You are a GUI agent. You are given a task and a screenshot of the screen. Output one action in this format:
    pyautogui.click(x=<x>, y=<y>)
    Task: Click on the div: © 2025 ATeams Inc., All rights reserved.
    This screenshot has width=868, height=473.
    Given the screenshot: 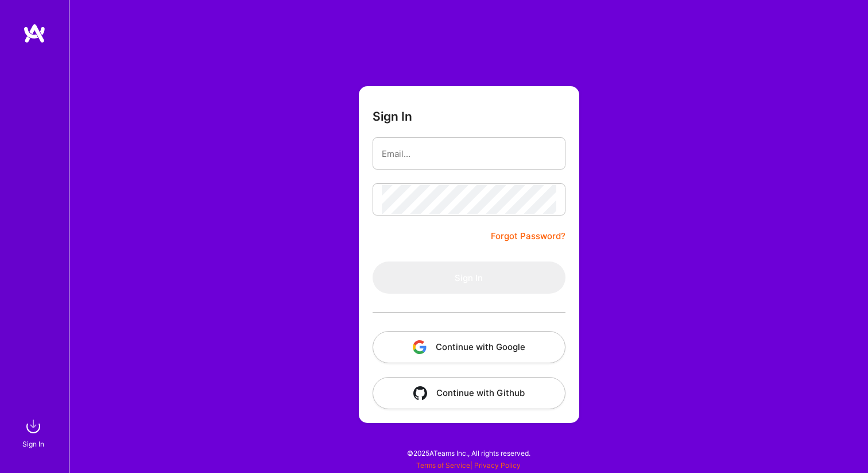 What is the action you would take?
    pyautogui.click(x=468, y=453)
    